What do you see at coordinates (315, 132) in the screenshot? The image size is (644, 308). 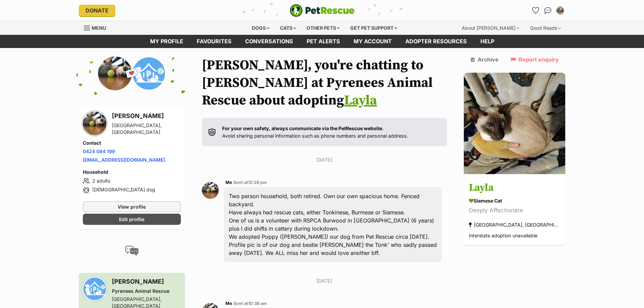 I see `p: Avoid sharing personal information such as phone numbers and personal address.` at bounding box center [315, 132].